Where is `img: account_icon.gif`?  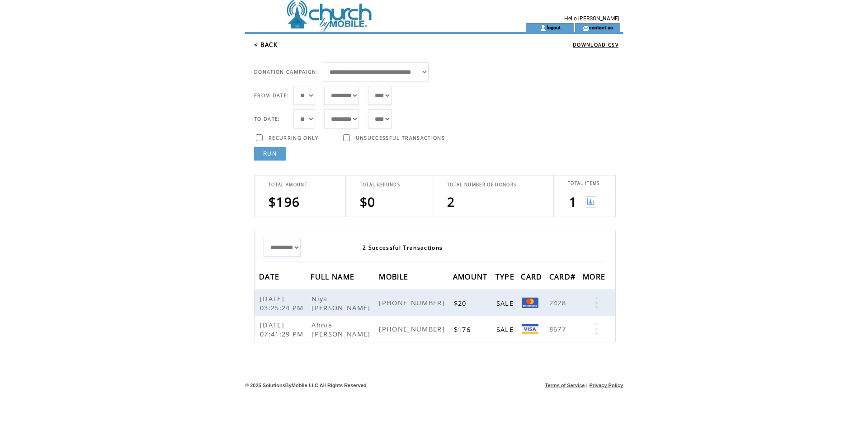 img: account_icon.gif is located at coordinates (543, 28).